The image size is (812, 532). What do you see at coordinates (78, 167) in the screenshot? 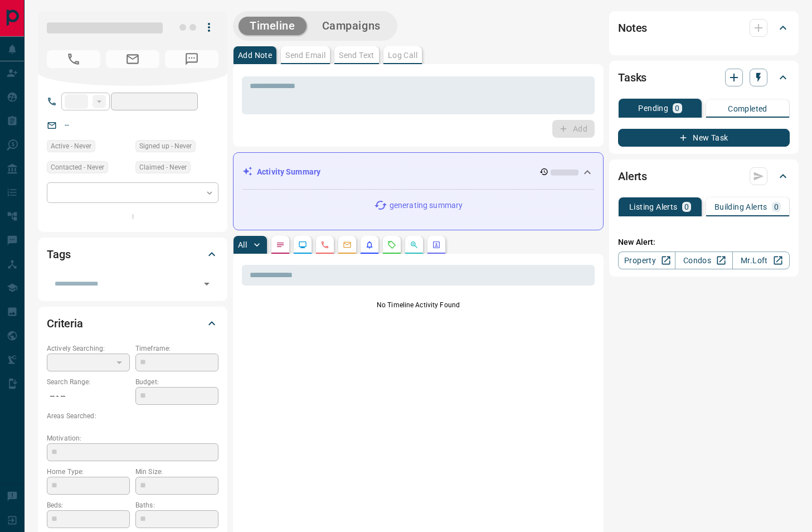
I see `span: Contacted - Never` at bounding box center [78, 167].